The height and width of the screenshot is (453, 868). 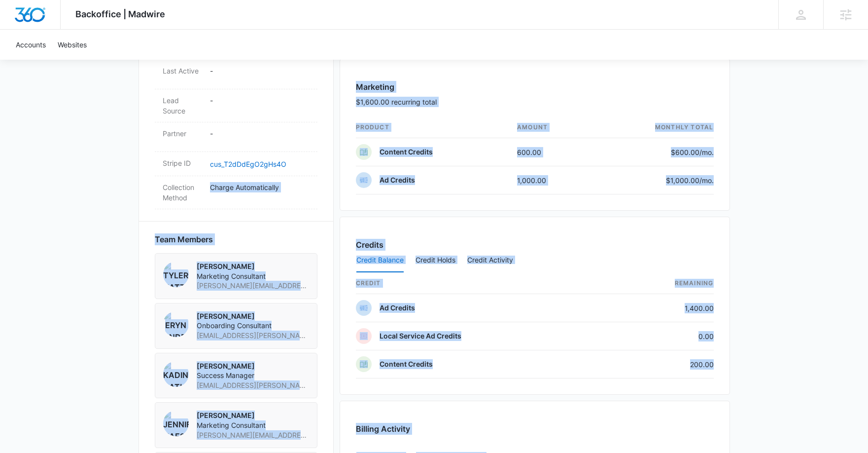 I want to click on img: Eryn Anderson, so click(x=176, y=324).